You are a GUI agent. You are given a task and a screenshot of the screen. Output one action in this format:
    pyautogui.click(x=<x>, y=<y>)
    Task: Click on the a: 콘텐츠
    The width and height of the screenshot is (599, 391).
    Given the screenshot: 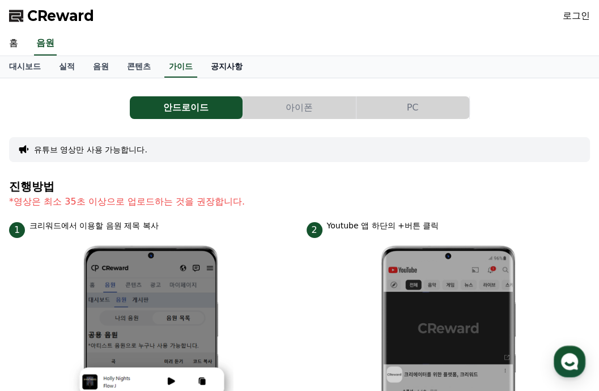 What is the action you would take?
    pyautogui.click(x=139, y=67)
    